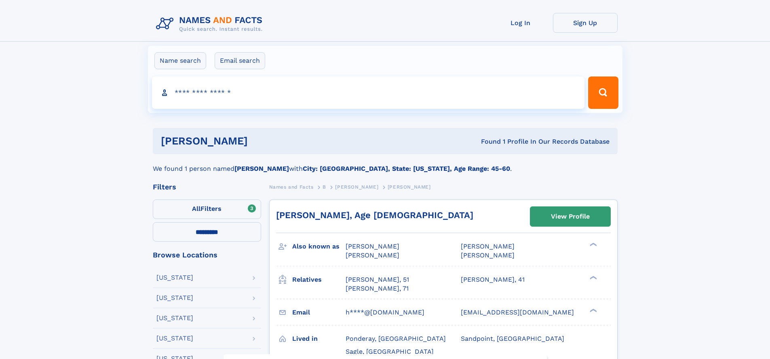 This screenshot has height=359, width=770. I want to click on button: Search Button, so click(603, 93).